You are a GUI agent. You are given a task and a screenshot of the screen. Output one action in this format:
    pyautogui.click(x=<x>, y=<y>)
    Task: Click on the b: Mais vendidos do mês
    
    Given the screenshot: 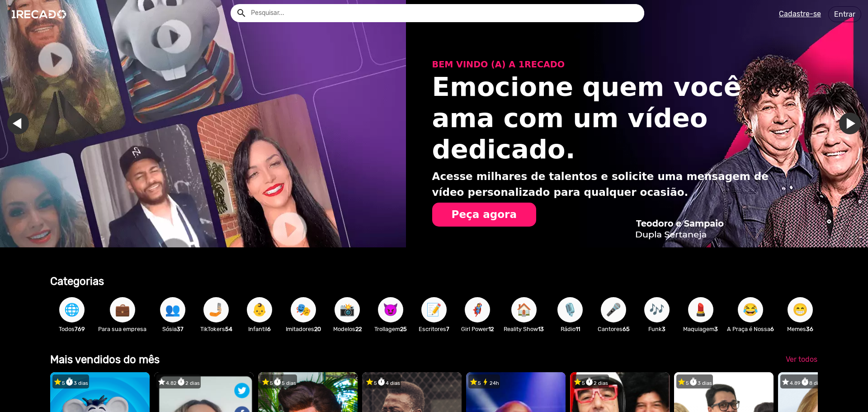 What is the action you would take?
    pyautogui.click(x=105, y=359)
    